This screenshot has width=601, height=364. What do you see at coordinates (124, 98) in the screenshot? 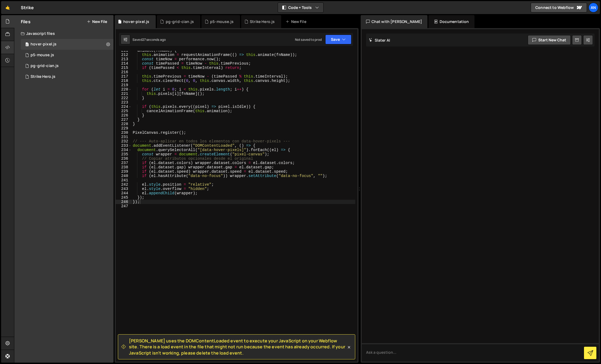
I see `div: 222` at bounding box center [124, 98].